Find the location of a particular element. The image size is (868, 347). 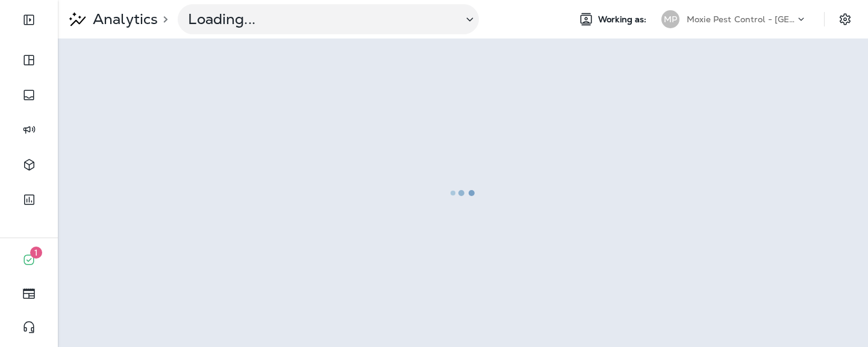

span: 1 is located at coordinates (36, 252).